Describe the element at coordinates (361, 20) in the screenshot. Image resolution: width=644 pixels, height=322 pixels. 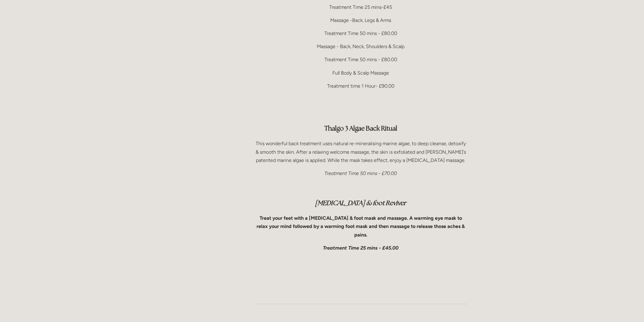
I see `p: Massage -Back, Legs & Arms` at that location.